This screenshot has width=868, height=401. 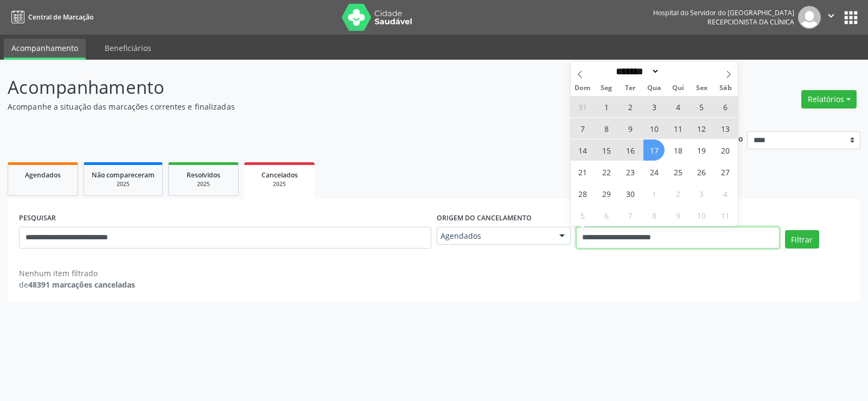 What do you see at coordinates (629, 150) in the screenshot?
I see `span: Setembro 16, 2025` at bounding box center [629, 150].